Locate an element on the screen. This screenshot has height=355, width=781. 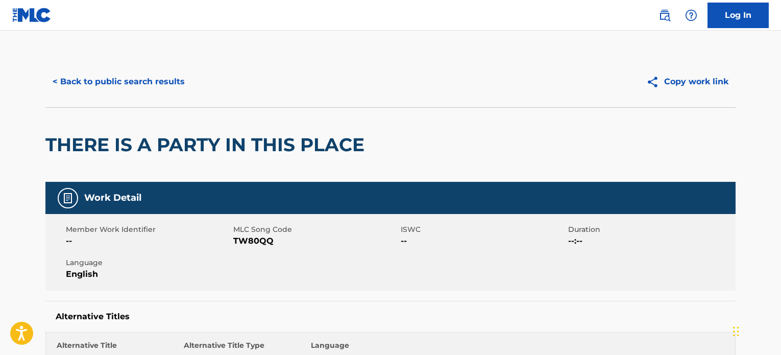
a: Log In is located at coordinates (738, 15).